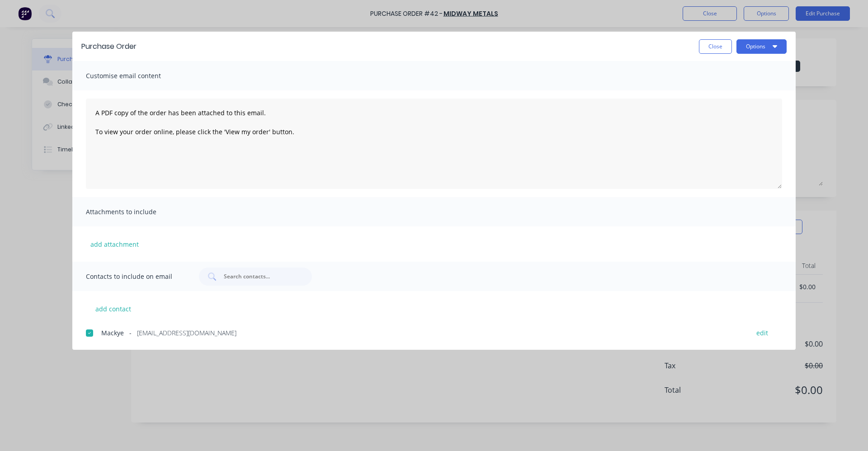 The width and height of the screenshot is (868, 451). What do you see at coordinates (434, 144) in the screenshot?
I see `textarea: A PDF copy of the order has been attached to this email. To view your order online, please click ...` at bounding box center [434, 144].